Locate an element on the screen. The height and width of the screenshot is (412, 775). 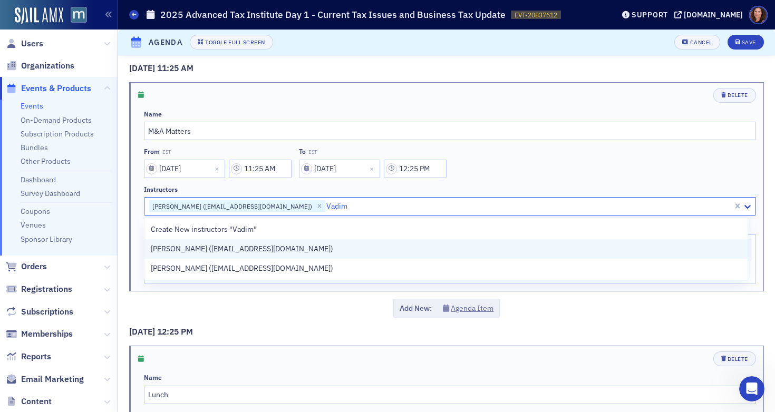
button: Save is located at coordinates (746, 42).